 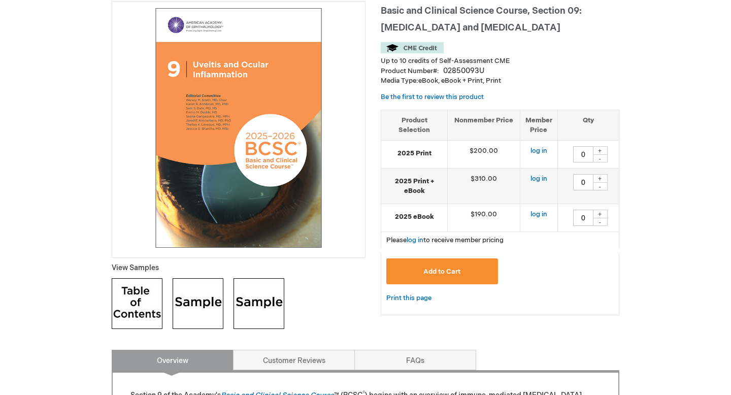 What do you see at coordinates (484, 218) in the screenshot?
I see `td: $190.00` at bounding box center [484, 218].